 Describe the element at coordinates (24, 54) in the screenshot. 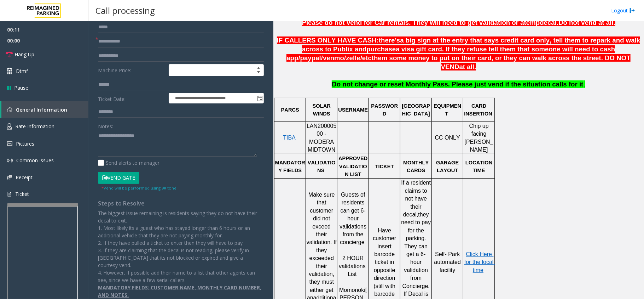

I see `span: Hang Up` at that location.